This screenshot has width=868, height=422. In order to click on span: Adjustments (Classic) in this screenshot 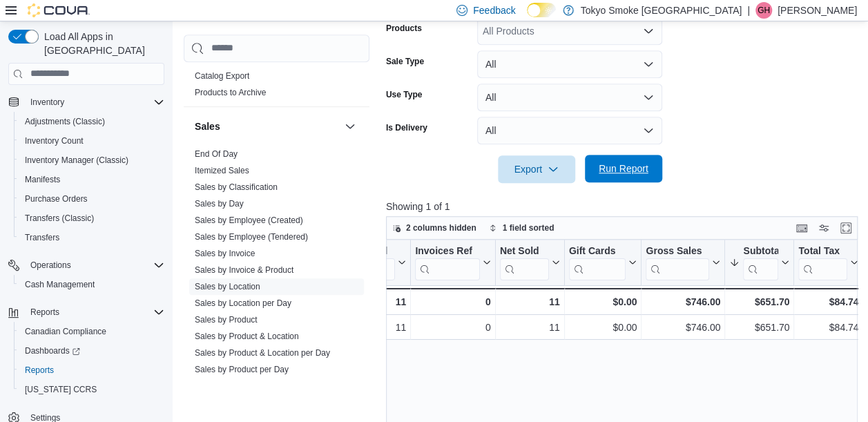, I will do `click(65, 121)`.